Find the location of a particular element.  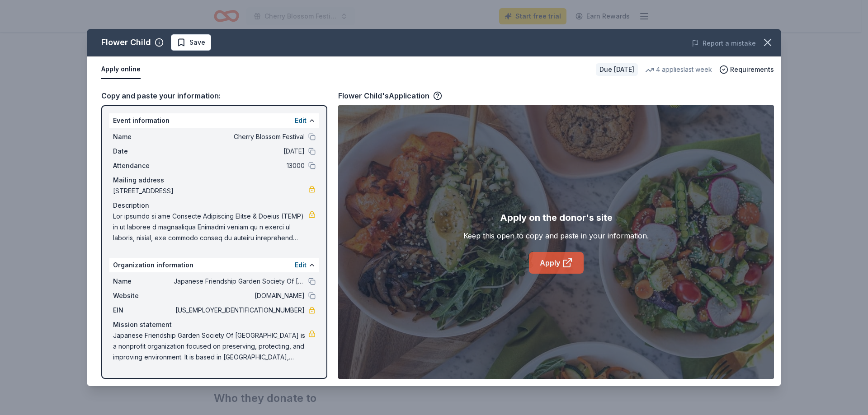

span: Requirements is located at coordinates (752, 70).